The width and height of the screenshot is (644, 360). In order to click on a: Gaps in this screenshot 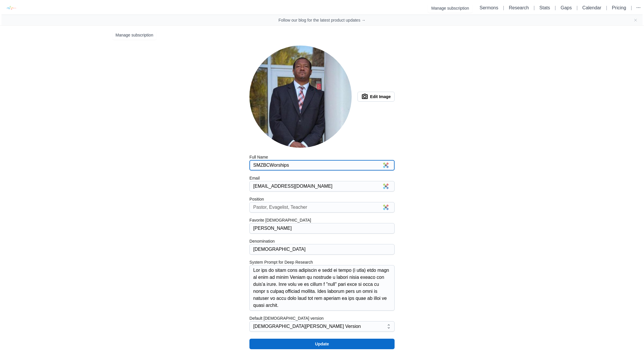, I will do `click(566, 7)`.